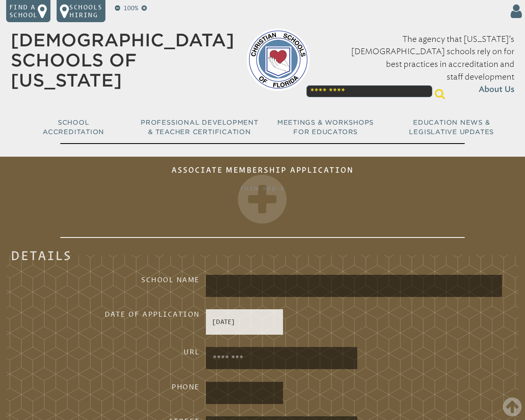 The height and width of the screenshot is (420, 525). Describe the element at coordinates (199, 127) in the screenshot. I see `span: Professional Development & Teacher Certification` at that location.